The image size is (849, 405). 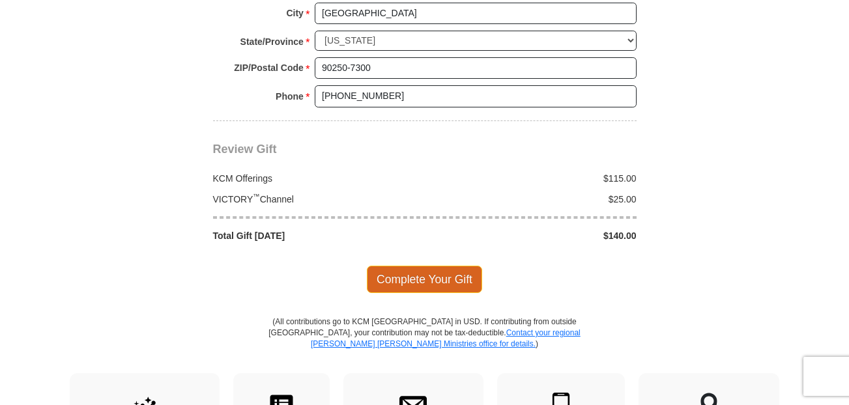 I want to click on div: VICTORY Channel, so click(x=315, y=199).